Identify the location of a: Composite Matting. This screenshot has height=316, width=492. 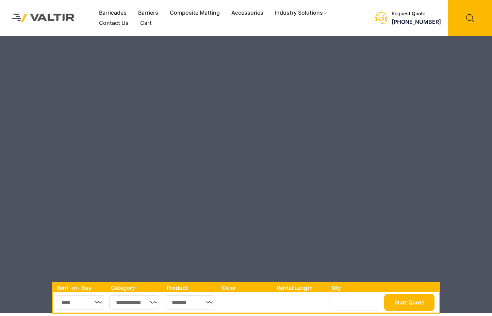
(195, 13).